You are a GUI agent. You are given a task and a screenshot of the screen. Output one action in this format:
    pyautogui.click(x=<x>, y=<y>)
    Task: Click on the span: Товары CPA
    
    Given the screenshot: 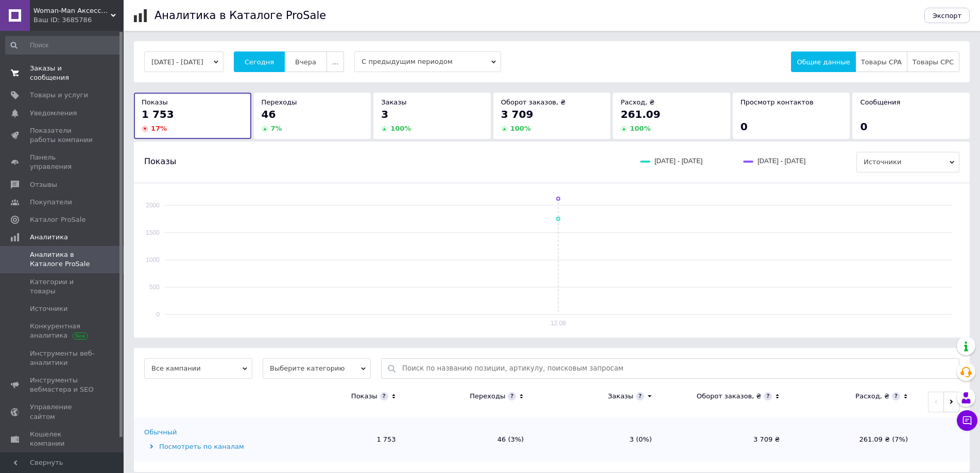 What is the action you would take?
    pyautogui.click(x=881, y=62)
    